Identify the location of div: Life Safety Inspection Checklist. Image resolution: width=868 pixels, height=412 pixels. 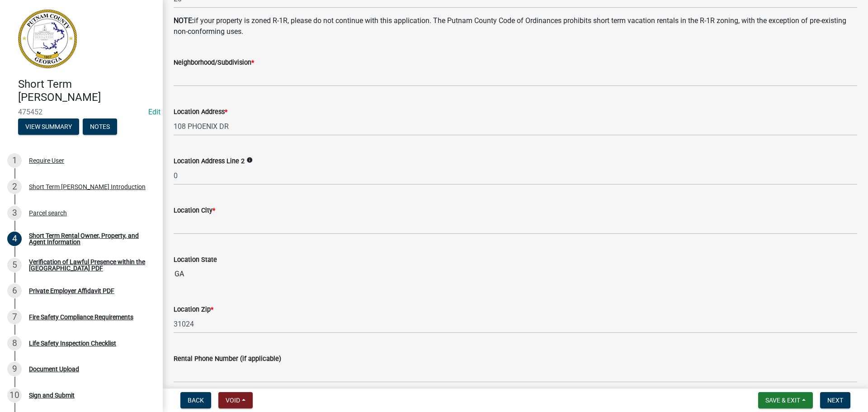
(72, 343).